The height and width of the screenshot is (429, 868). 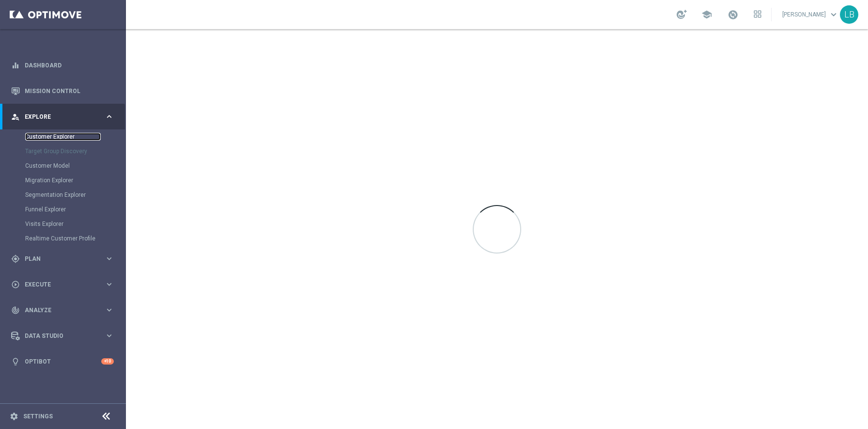 I want to click on span: Execute, so click(x=64, y=285).